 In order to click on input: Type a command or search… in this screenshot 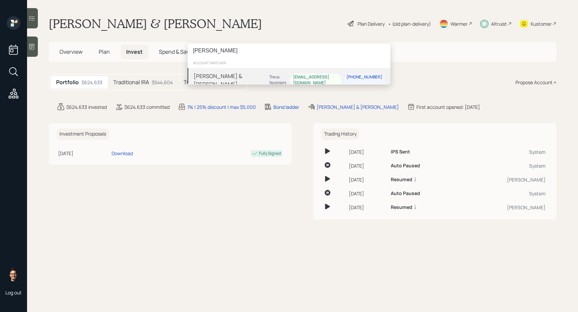, I will do `click(289, 51)`.